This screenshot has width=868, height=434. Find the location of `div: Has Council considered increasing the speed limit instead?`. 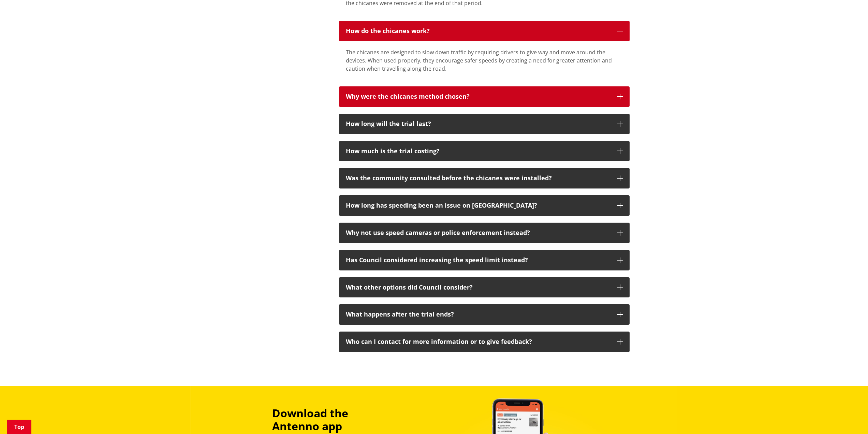

div: Has Council considered increasing the speed limit instead? is located at coordinates (478, 260).